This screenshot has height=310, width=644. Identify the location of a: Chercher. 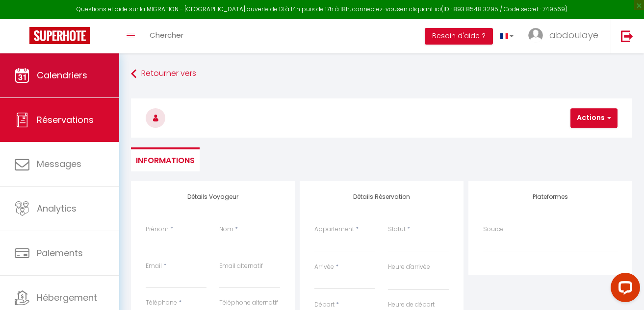
(167, 37).